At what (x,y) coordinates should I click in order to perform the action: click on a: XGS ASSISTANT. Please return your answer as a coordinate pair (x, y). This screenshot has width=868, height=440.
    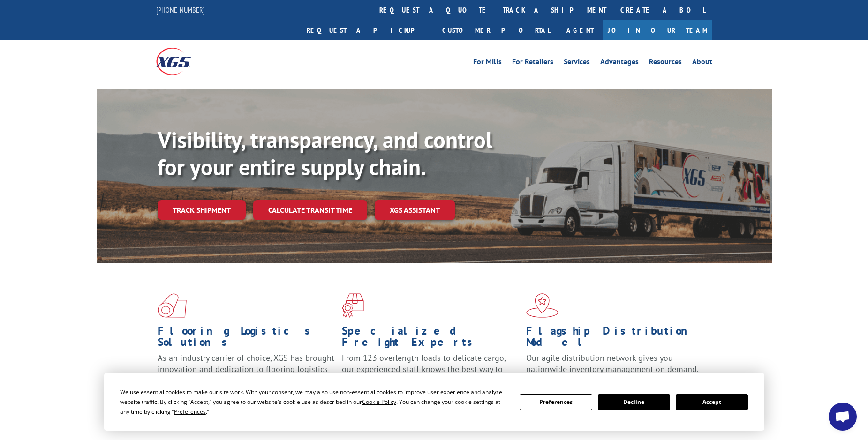
    Looking at the image, I should click on (414, 210).